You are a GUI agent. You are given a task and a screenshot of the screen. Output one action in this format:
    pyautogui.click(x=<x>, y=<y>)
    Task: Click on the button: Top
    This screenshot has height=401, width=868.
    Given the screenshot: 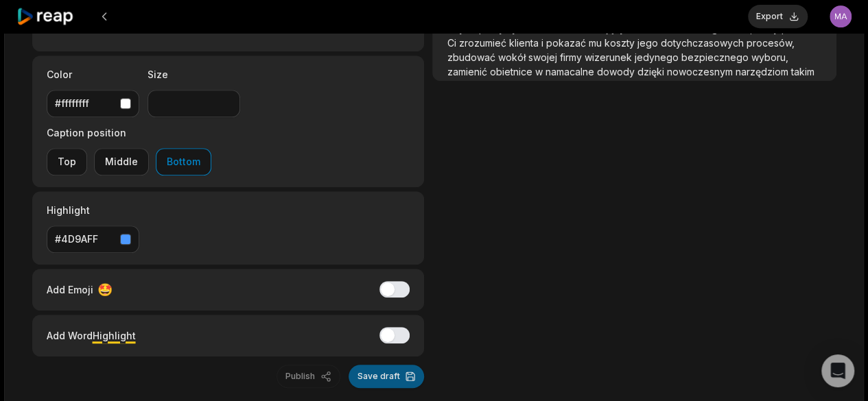 What is the action you would take?
    pyautogui.click(x=66, y=162)
    